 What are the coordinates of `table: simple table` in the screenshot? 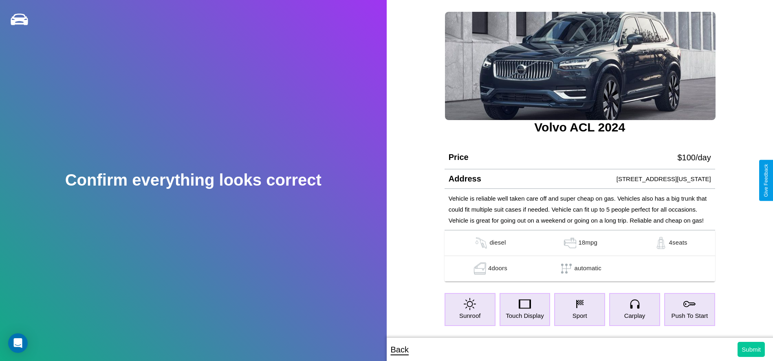 It's located at (580, 256).